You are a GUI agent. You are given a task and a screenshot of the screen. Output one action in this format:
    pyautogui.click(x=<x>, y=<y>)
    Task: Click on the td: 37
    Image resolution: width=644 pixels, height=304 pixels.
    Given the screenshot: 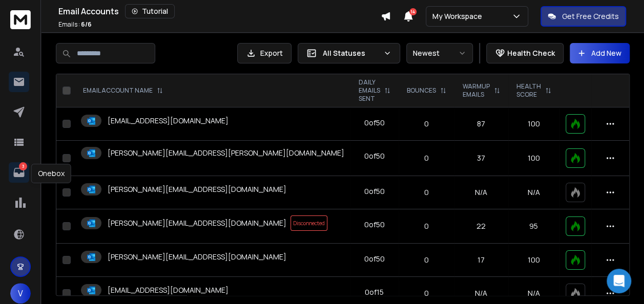 What is the action you would take?
    pyautogui.click(x=481, y=158)
    